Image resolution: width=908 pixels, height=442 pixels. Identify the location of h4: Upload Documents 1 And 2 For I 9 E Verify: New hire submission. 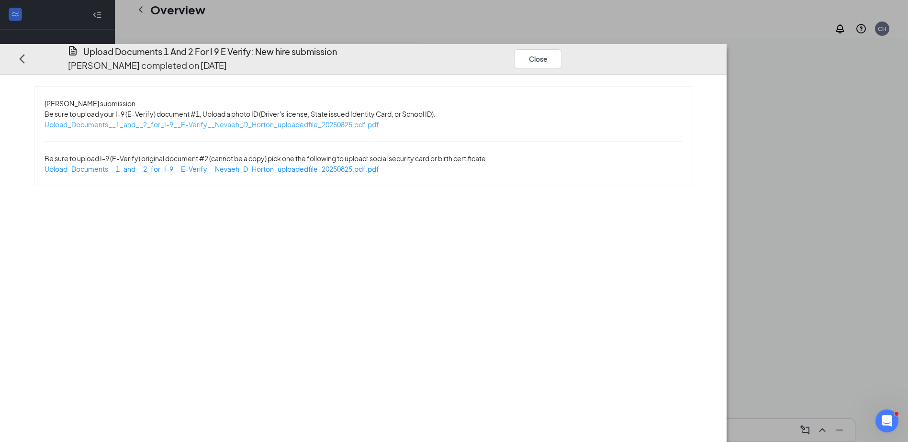
(210, 52).